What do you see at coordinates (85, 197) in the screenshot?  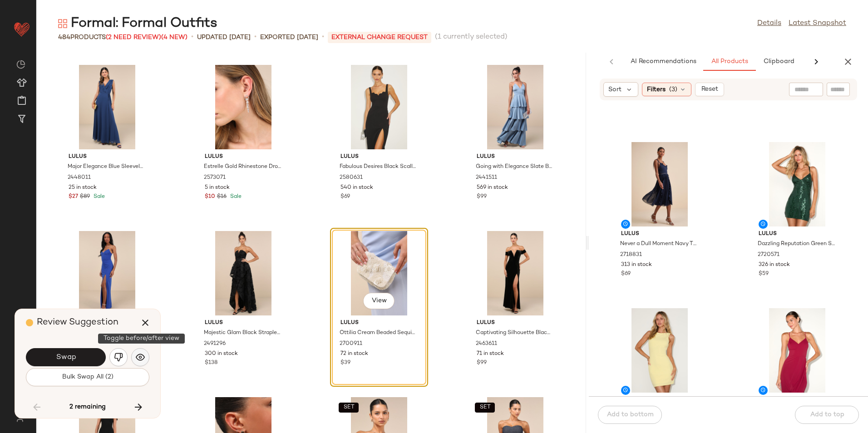 I see `span: $89` at bounding box center [85, 197].